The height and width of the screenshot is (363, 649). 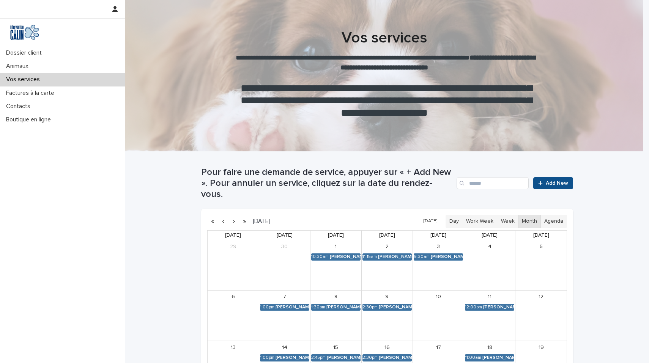 I want to click on h1: Vos services, so click(x=385, y=38).